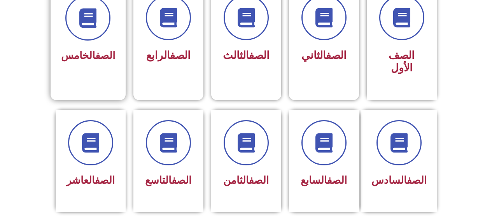  Describe the element at coordinates (88, 55) in the screenshot. I see `span: الخامس` at that location.